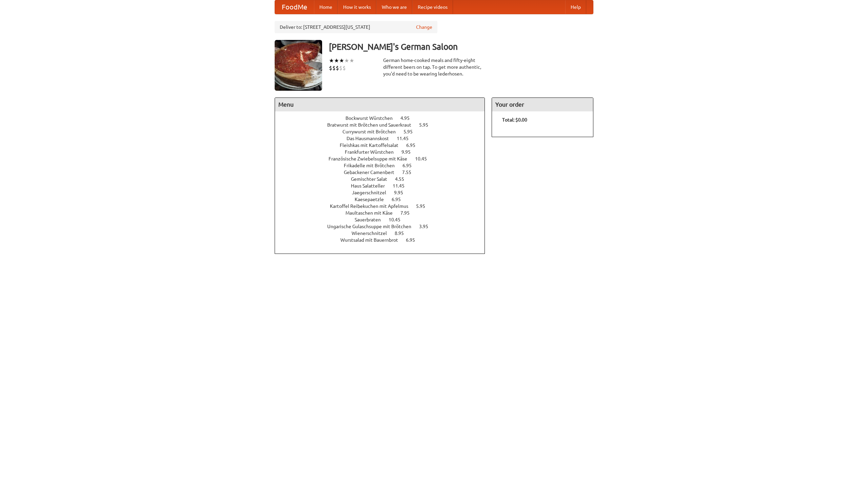 The width and height of the screenshot is (868, 479). What do you see at coordinates (424, 27) in the screenshot?
I see `a: Change` at bounding box center [424, 27].